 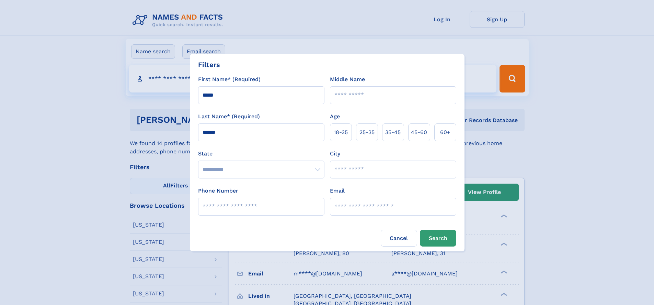 I want to click on label: State, so click(x=261, y=153).